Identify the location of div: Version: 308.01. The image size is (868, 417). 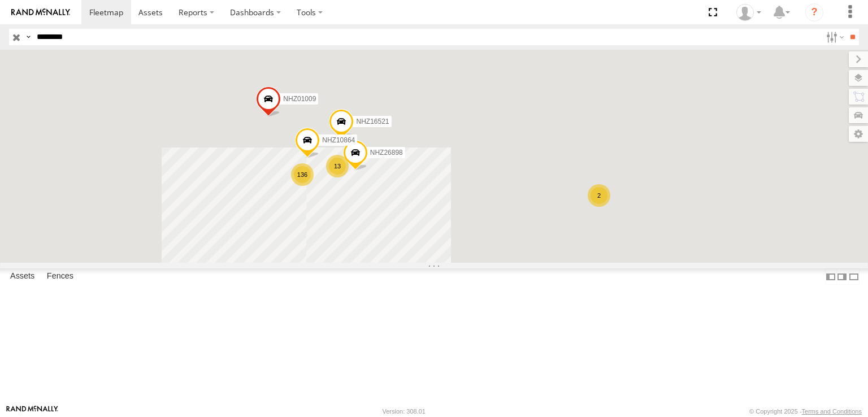
(404, 411).